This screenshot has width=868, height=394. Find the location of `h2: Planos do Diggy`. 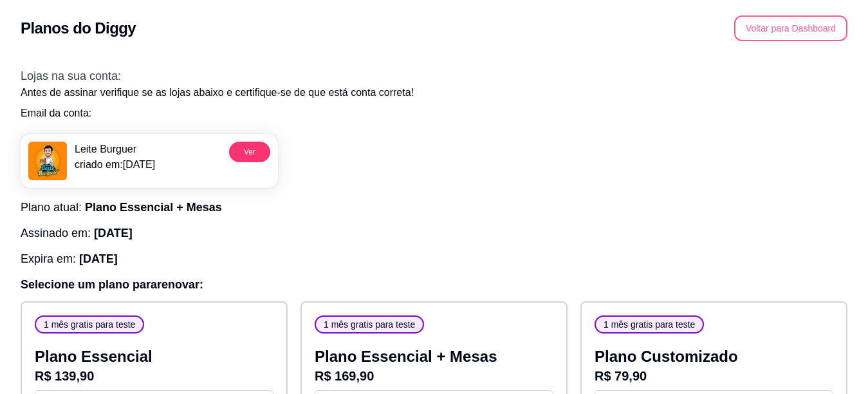

h2: Planos do Diggy is located at coordinates (78, 29).